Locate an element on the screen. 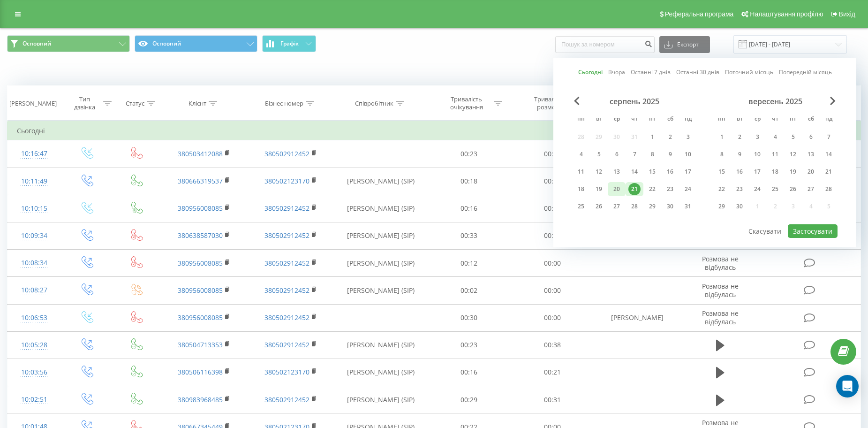  button: Застосувати is located at coordinates (812, 231).